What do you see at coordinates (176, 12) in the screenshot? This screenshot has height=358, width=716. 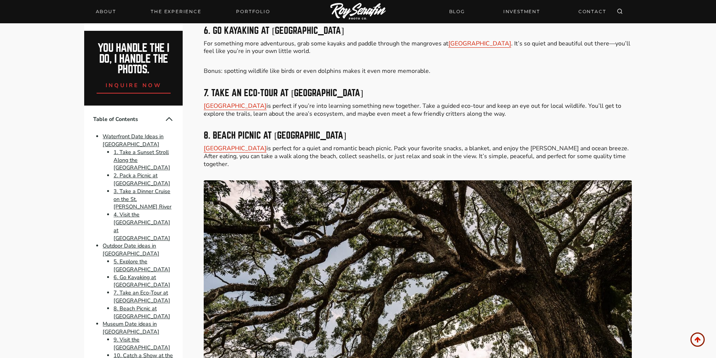 I see `a: THE EXPERIENCE` at bounding box center [176, 12].